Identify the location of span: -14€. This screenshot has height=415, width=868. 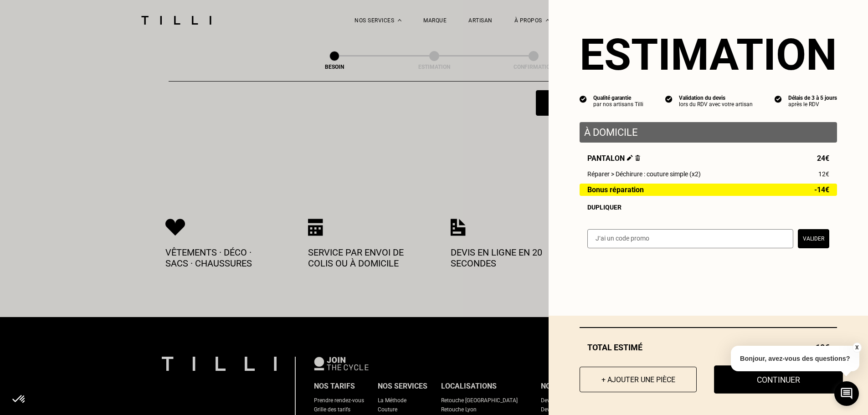
(822, 189).